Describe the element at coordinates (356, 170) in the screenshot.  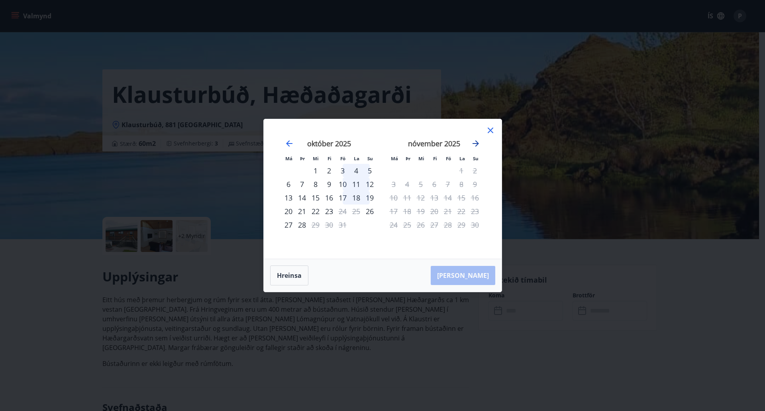
I see `div: 4` at that location.